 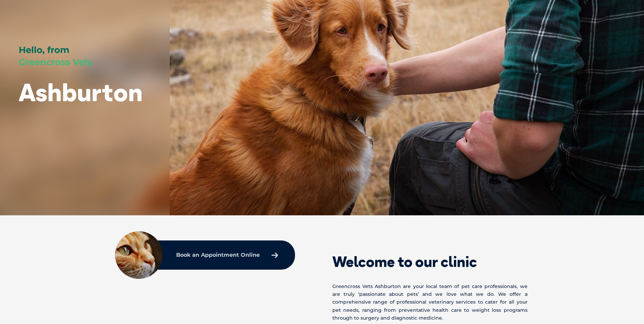 What do you see at coordinates (44, 50) in the screenshot?
I see `span: Hello, from` at bounding box center [44, 50].